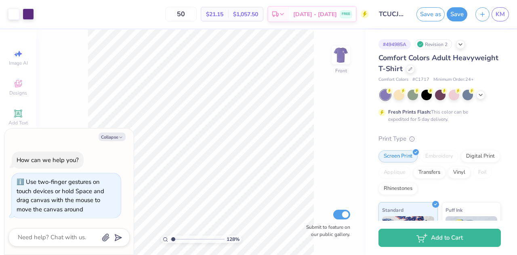 The image size is (517, 255). I want to click on button: Save, so click(457, 14).